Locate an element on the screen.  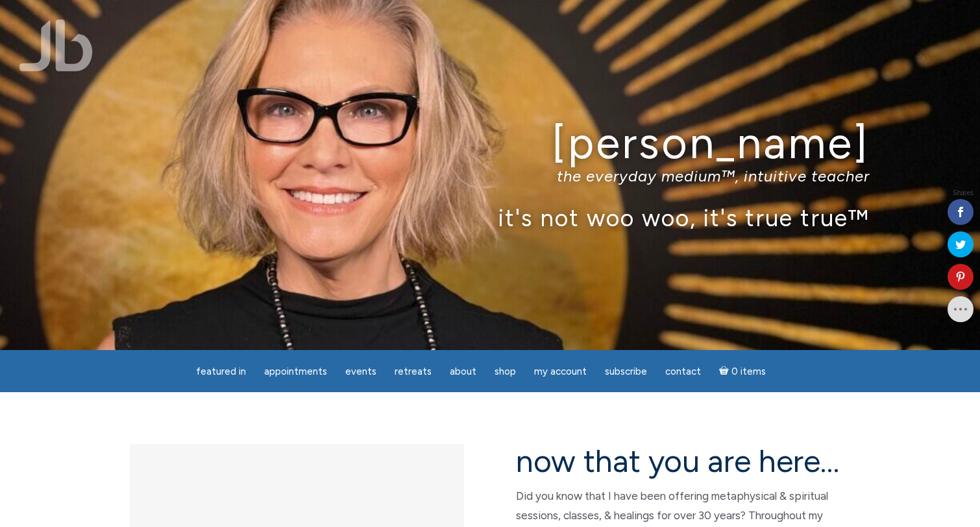
span: Shop is located at coordinates (505, 372).